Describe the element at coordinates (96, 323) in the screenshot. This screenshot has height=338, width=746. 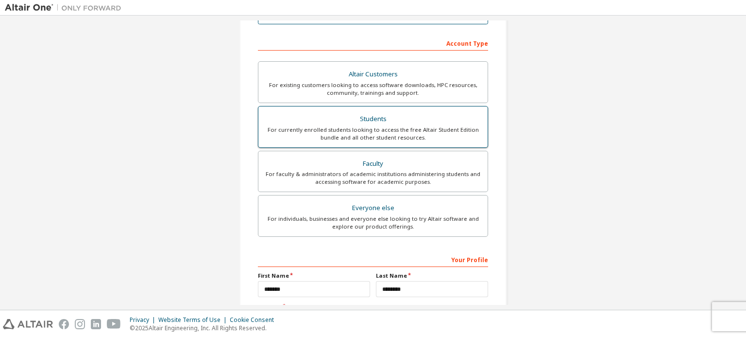
I see `img: linkedin.svg` at that location.